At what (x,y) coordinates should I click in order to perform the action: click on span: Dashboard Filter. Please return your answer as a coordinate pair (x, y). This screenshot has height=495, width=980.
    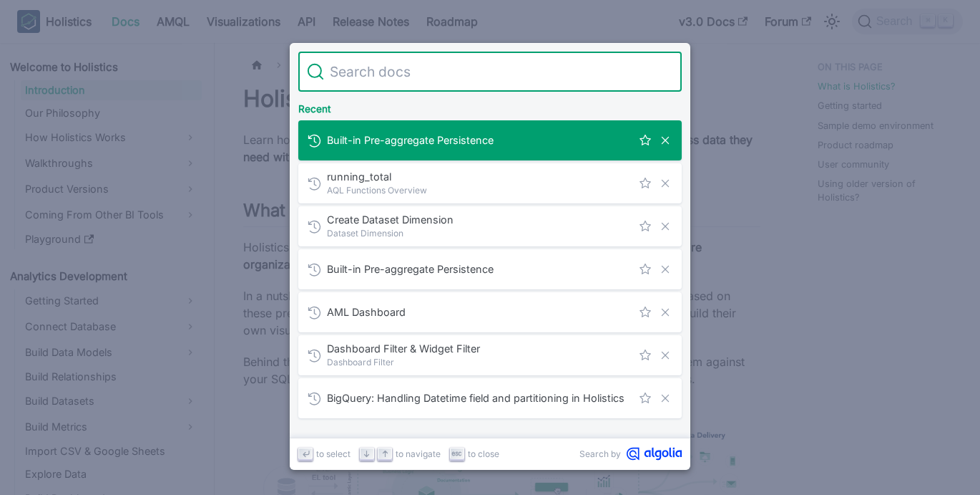
    Looking at the image, I should click on (479, 361).